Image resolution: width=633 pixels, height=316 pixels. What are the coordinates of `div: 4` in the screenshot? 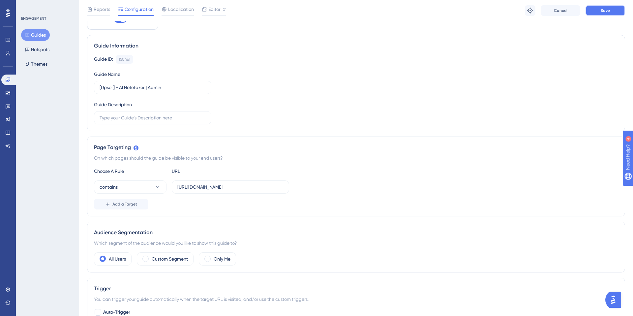 It's located at (47, 6).